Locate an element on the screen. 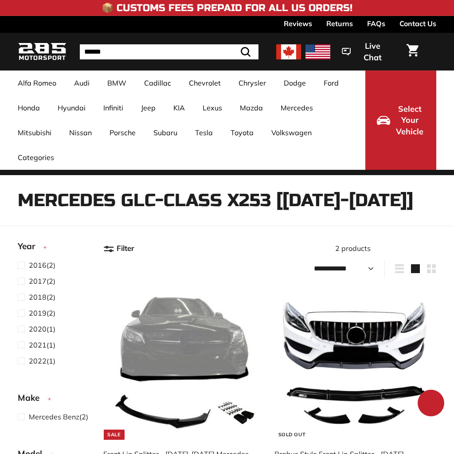 The width and height of the screenshot is (454, 454). span: Select Your Vehicle is located at coordinates (409, 120).